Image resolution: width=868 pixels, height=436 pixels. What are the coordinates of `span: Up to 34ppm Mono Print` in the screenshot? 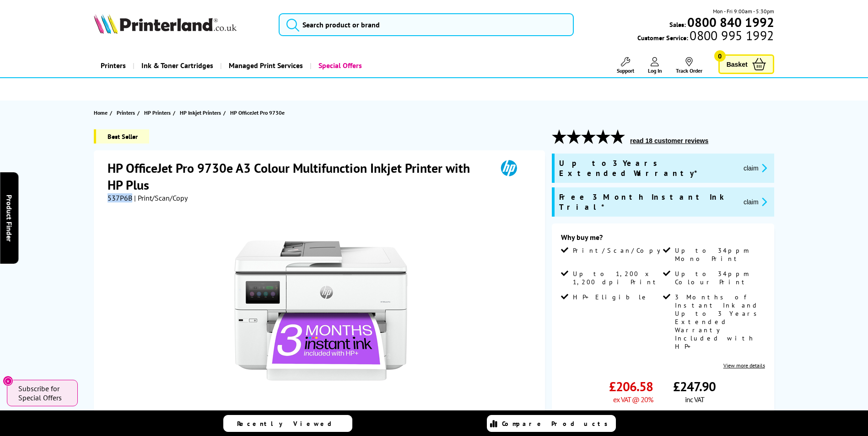 It's located at (719, 255).